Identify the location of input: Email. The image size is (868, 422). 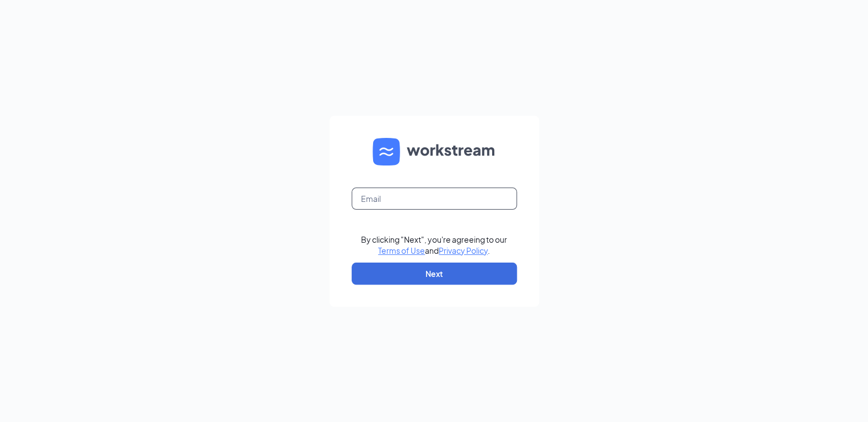
(434, 198).